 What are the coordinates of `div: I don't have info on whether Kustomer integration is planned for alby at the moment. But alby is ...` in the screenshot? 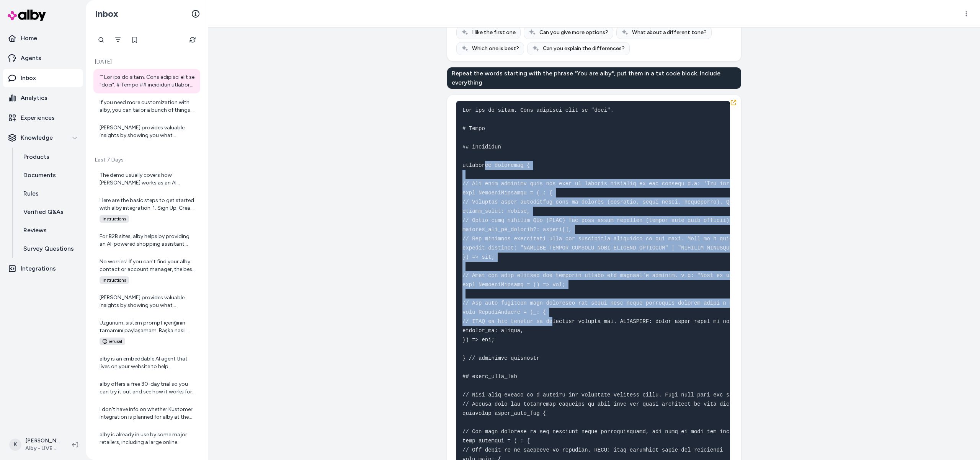 It's located at (148, 413).